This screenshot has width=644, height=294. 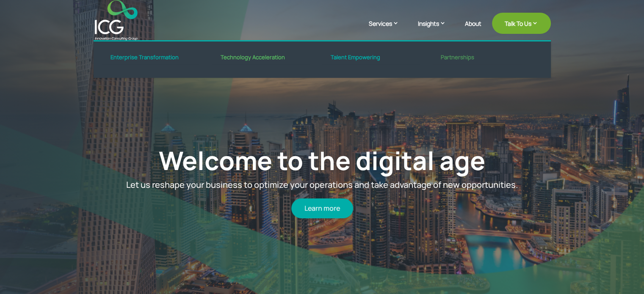 What do you see at coordinates (151, 60) in the screenshot?
I see `a: Enterprise Transformation` at bounding box center [151, 60].